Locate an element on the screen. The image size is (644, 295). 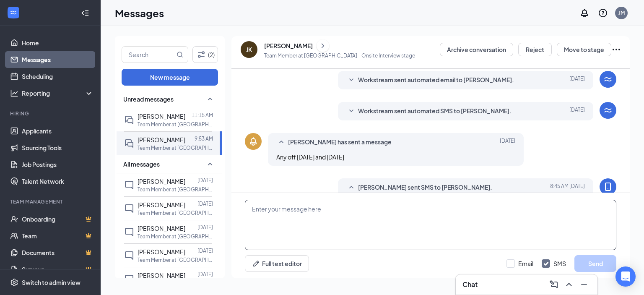
p: 9:53 AM is located at coordinates (204, 139).